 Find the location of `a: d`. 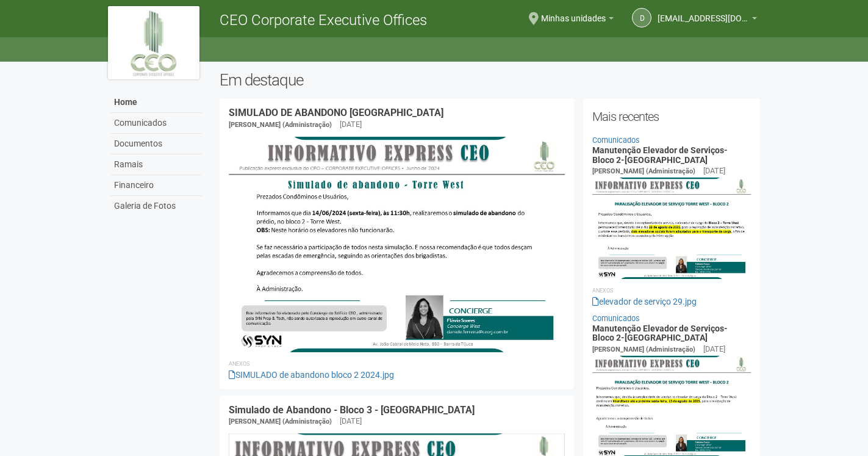

a: d is located at coordinates (642, 18).